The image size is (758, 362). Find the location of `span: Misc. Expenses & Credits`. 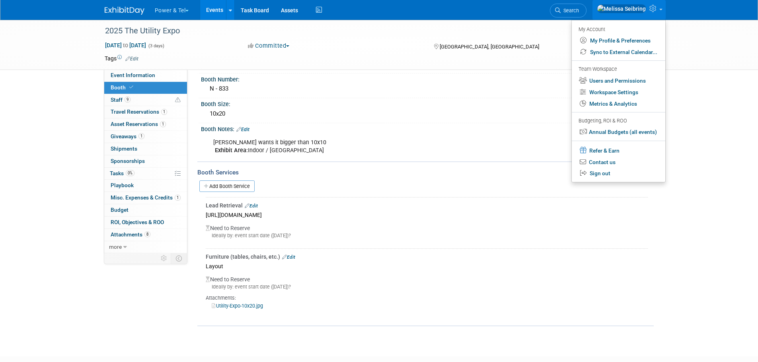

span: Misc. Expenses & Credits is located at coordinates (146, 198).